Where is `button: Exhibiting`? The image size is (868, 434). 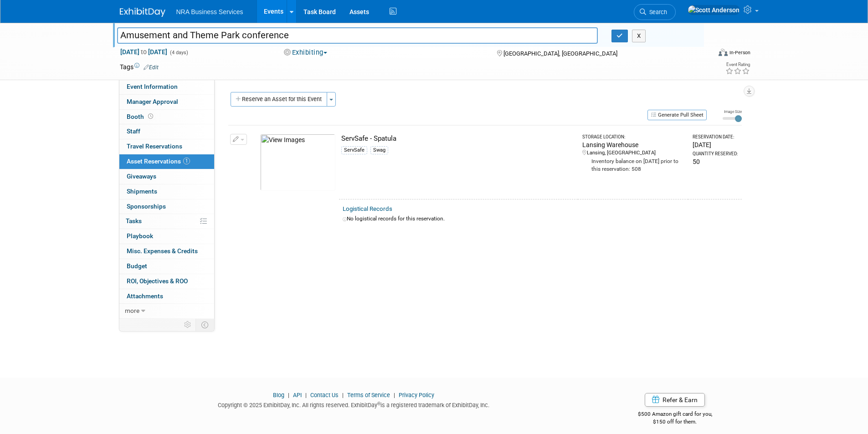
button: Exhibiting is located at coordinates (306, 53).